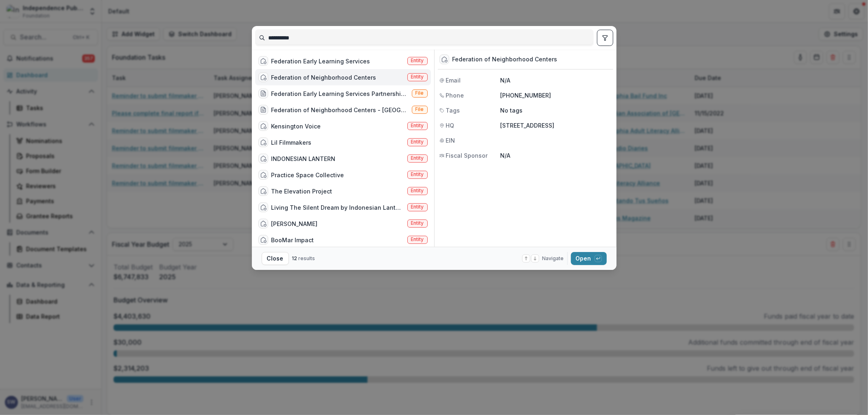 The height and width of the screenshot is (415, 868). What do you see at coordinates (606, 38) in the screenshot?
I see `button: toggle filters` at bounding box center [606, 38].